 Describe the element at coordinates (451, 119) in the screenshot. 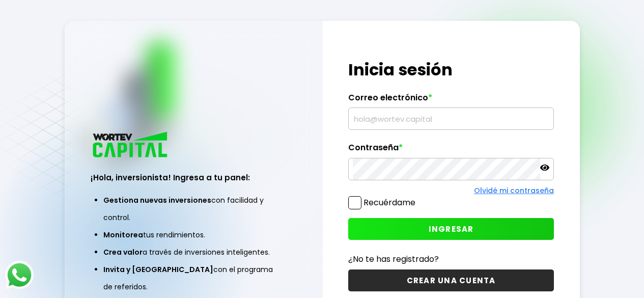

I see `input: hola@wortev.capital` at that location.